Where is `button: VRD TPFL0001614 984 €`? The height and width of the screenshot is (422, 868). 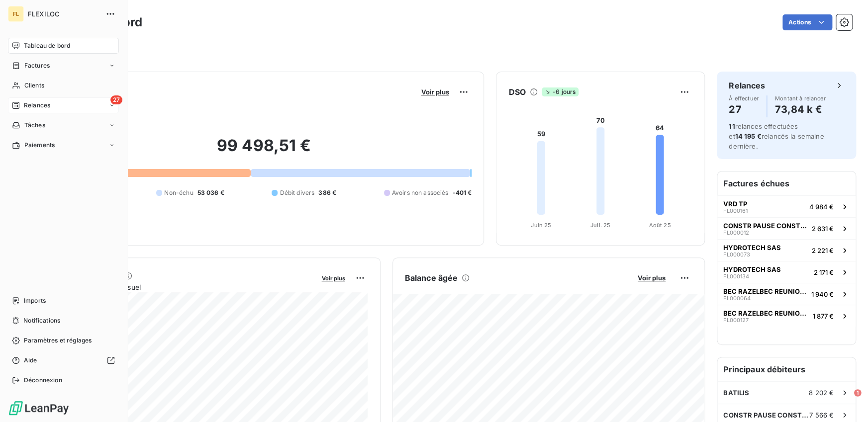
button: VRD TPFL0001614 984 € is located at coordinates (787, 207).